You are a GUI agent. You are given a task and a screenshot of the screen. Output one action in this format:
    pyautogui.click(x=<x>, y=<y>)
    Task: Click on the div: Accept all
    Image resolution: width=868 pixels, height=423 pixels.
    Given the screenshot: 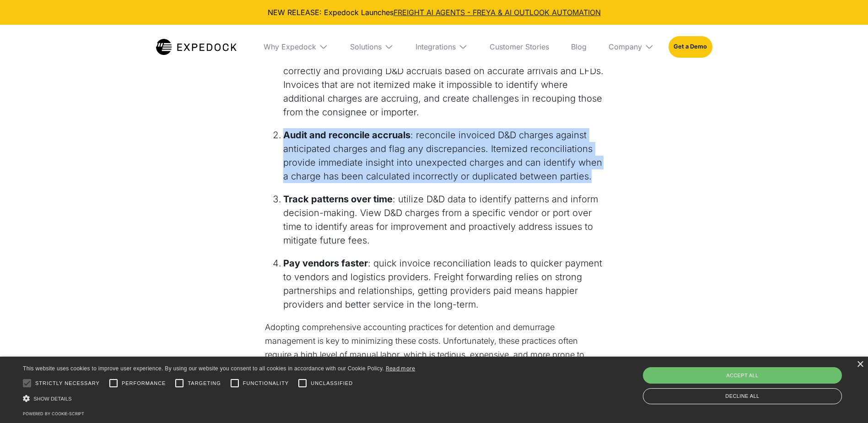 What is the action you would take?
    pyautogui.click(x=742, y=375)
    